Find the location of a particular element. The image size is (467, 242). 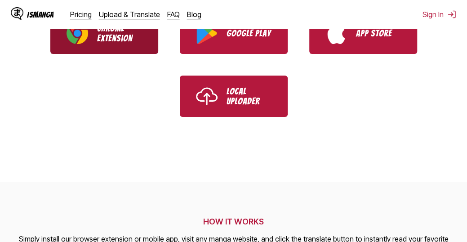

img: Upload icon is located at coordinates (207, 96).